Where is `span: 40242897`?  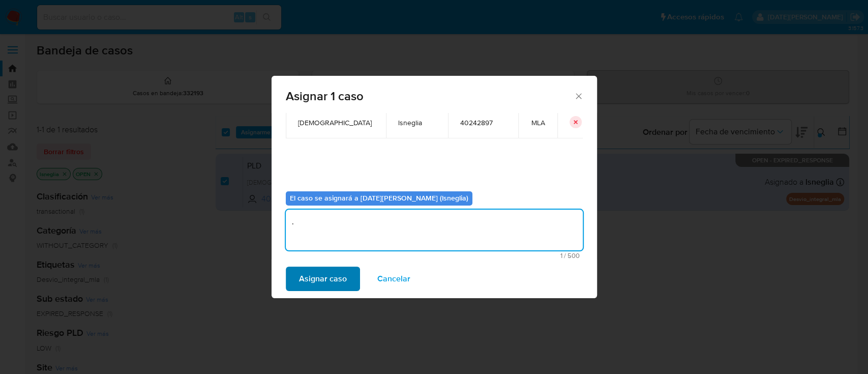
span: 40242897 is located at coordinates (483, 123).